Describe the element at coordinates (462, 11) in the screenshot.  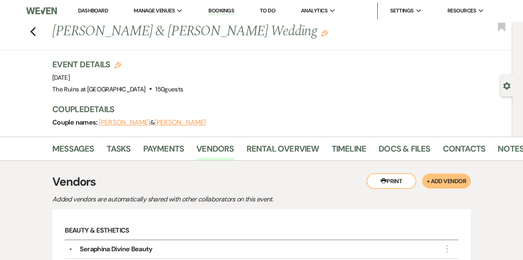
I see `span: Resources` at that location.